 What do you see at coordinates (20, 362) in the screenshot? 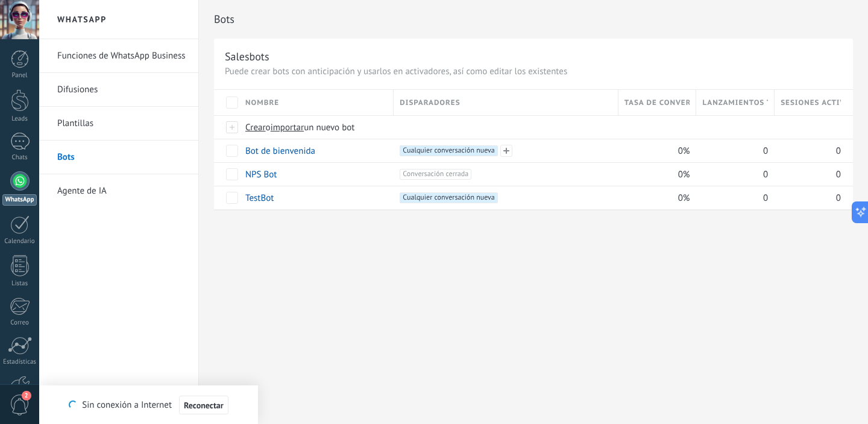
I see `div: Estadísticas` at bounding box center [20, 362].